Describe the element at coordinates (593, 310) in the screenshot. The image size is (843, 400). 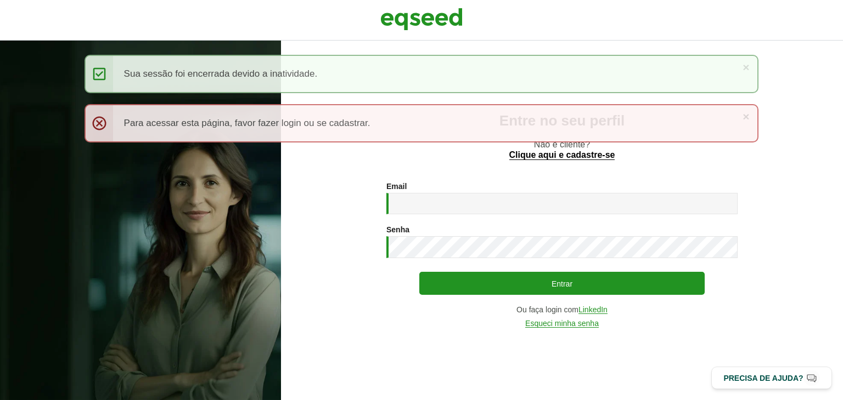
I see `a: LinkedIn` at that location.